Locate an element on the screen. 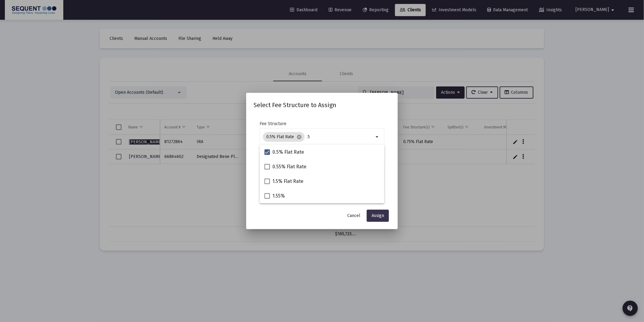  span: Cancel is located at coordinates (354, 215).